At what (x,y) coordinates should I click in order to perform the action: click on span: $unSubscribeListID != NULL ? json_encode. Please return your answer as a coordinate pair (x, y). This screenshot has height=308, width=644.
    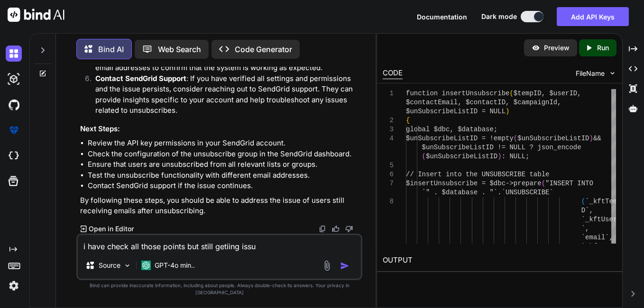
    Looking at the image, I should click on (502, 147).